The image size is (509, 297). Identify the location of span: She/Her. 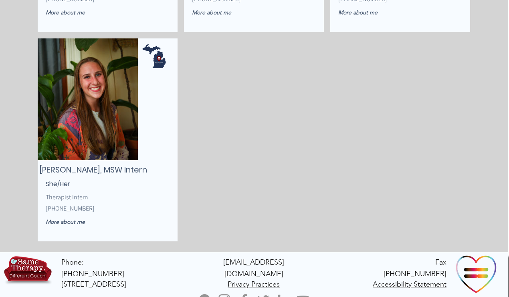
(58, 184).